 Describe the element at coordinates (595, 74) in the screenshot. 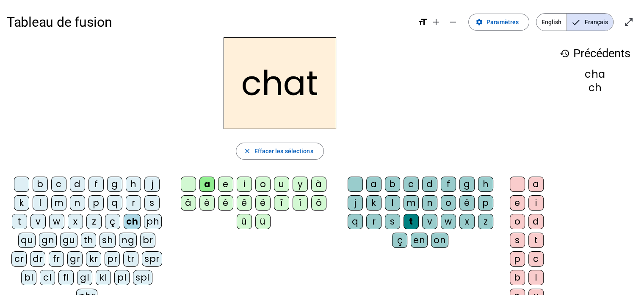

I see `div: cha` at that location.